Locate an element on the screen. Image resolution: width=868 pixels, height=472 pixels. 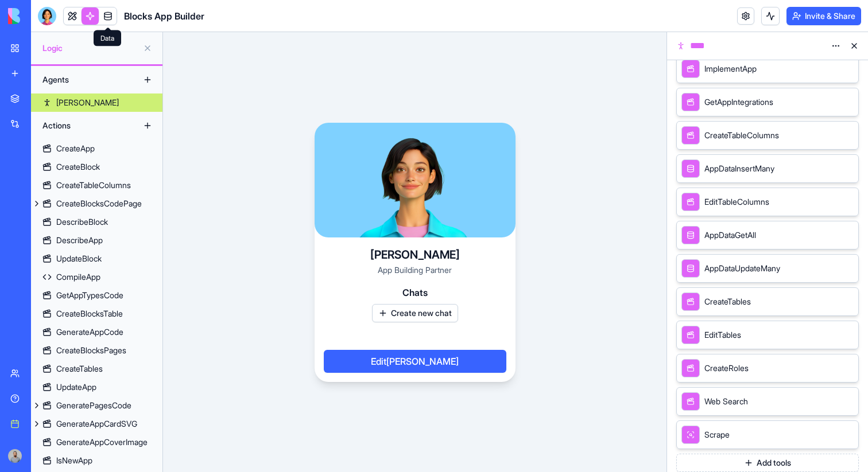
div: UpdateBlock is located at coordinates (79, 258).